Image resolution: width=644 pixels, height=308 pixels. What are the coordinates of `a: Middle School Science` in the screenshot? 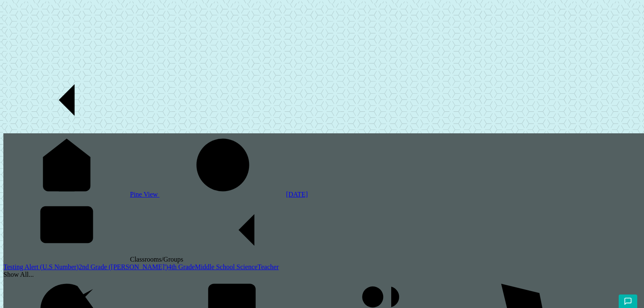 It's located at (226, 267).